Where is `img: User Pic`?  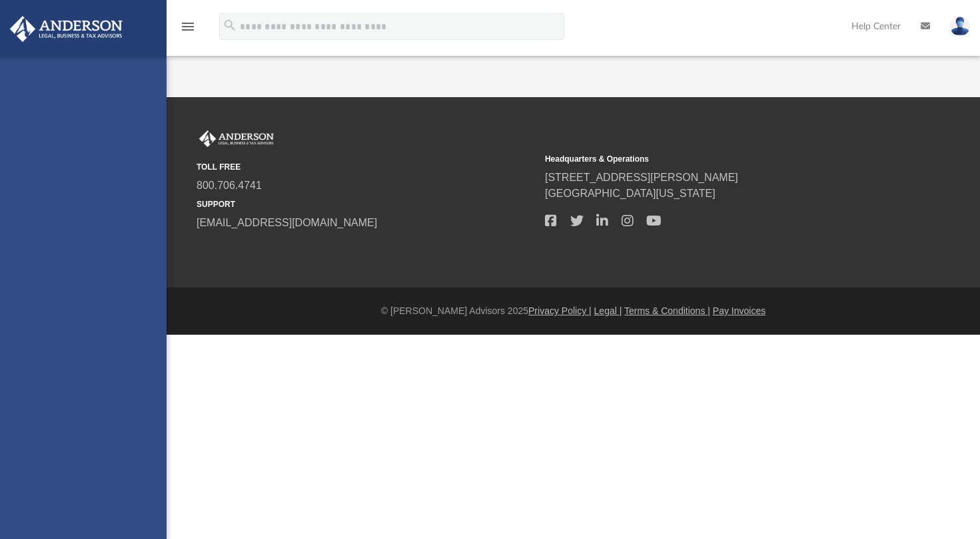 img: User Pic is located at coordinates (960, 26).